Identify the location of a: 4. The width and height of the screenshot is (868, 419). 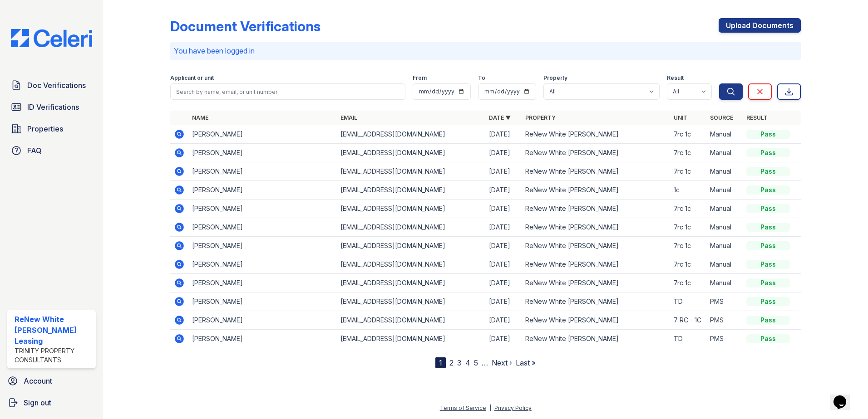
(468, 363).